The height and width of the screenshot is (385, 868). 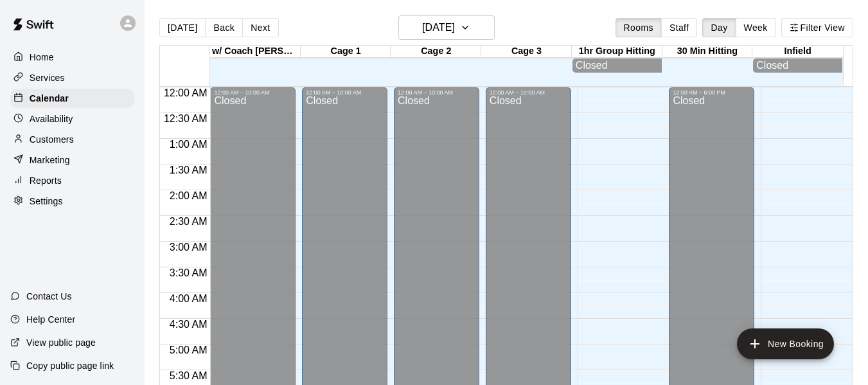 What do you see at coordinates (526, 51) in the screenshot?
I see `div: Cage 3` at bounding box center [526, 51].